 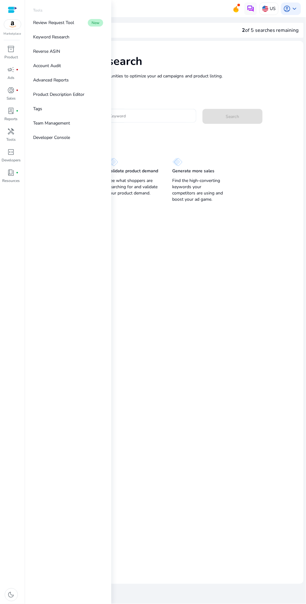 What do you see at coordinates (12, 24) in the screenshot?
I see `img: amazon.svg` at bounding box center [12, 24].